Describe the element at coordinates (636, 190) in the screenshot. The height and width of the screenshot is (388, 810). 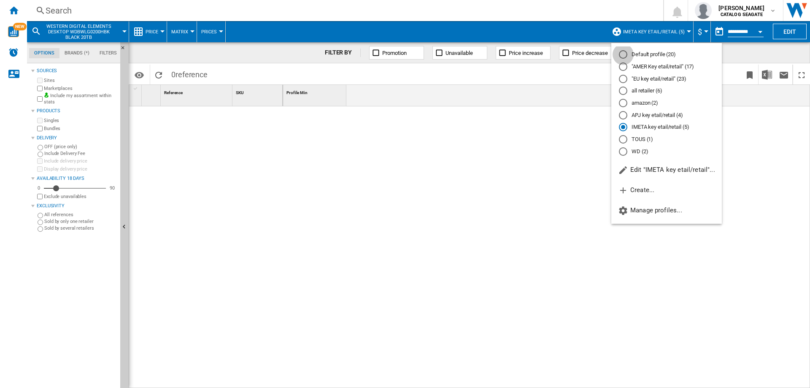
I see `span: Create...` at that location.